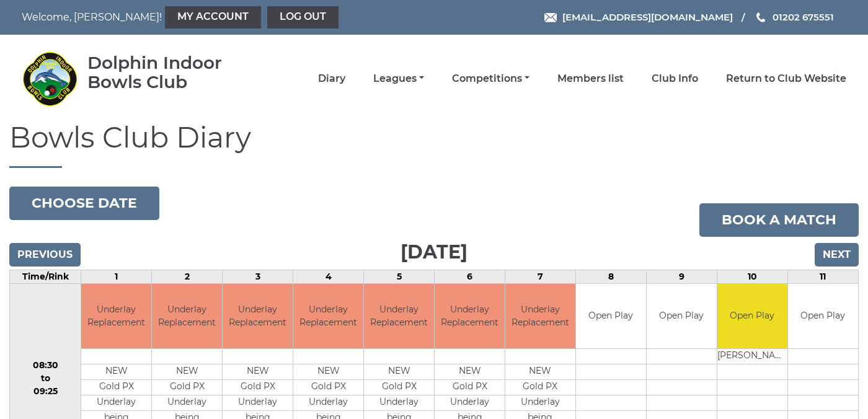  I want to click on td: 5, so click(399, 276).